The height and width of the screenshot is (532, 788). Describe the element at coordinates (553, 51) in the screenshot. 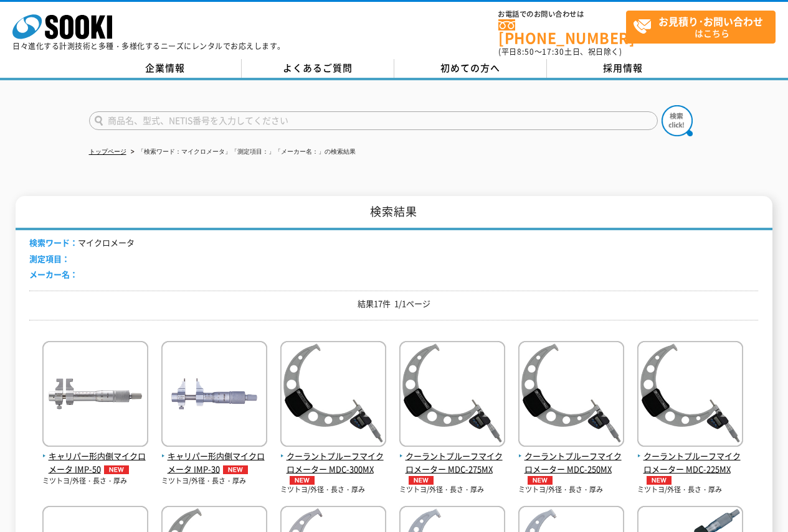

I see `span: 17:30` at that location.